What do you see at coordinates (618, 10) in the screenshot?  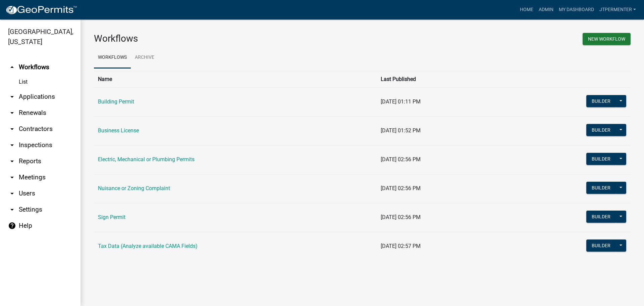 I see `a: jtpermenter` at bounding box center [618, 10].